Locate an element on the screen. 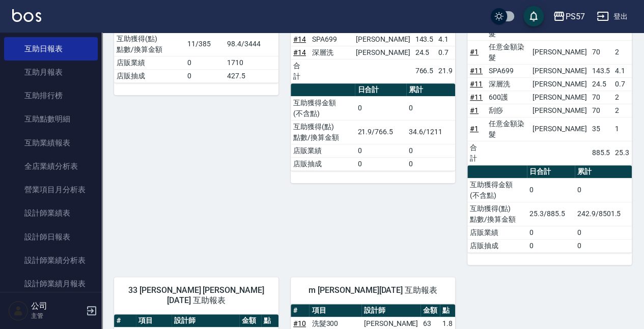  td: 98.4/3444 is located at coordinates (252, 44).